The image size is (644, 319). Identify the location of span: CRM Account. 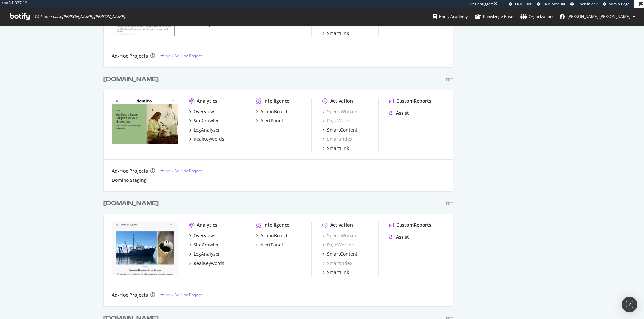
(554, 4).